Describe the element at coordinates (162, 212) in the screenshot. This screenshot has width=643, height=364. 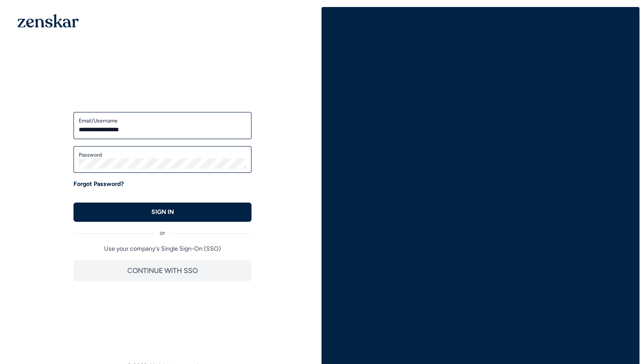
I see `button: SIGN IN` at that location.